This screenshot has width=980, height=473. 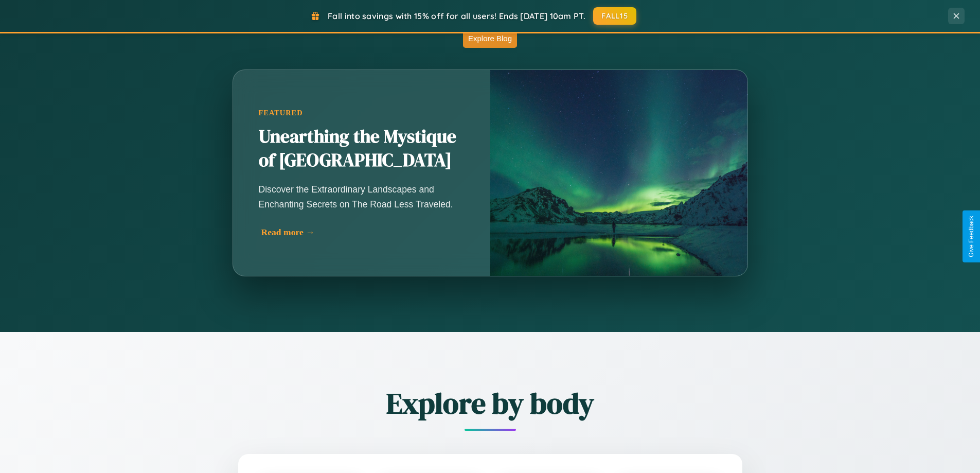 What do you see at coordinates (362, 197) in the screenshot?
I see `p: Discover the Extraordinary Landscapes and Enchanting Secrets on The Road Less Traveled.` at bounding box center [362, 197].